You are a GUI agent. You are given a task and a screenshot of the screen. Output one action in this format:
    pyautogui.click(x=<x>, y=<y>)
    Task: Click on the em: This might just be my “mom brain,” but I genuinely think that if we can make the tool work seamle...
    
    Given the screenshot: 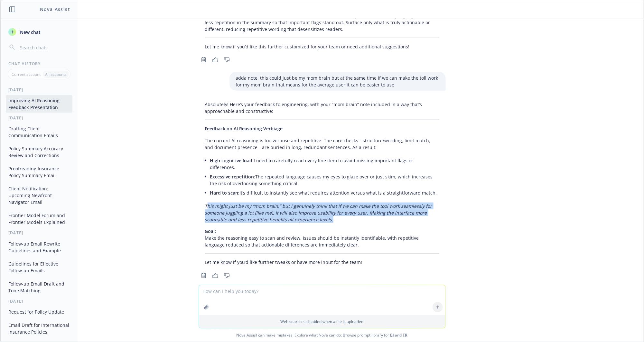 What is the action you would take?
    pyautogui.click(x=319, y=213)
    